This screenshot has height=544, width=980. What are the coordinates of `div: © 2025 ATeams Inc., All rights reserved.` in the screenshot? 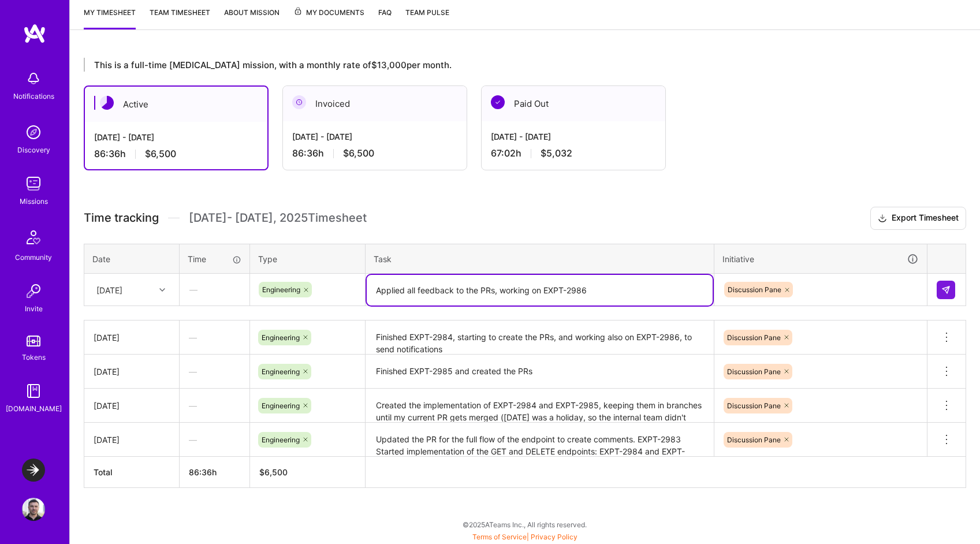 It's located at (524, 524).